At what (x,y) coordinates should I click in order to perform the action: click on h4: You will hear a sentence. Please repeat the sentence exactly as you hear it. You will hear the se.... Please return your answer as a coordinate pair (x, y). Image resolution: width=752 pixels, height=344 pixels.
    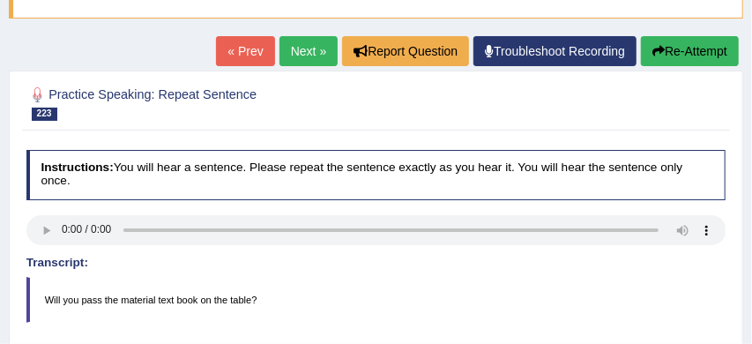
    Looking at the image, I should click on (377, 175).